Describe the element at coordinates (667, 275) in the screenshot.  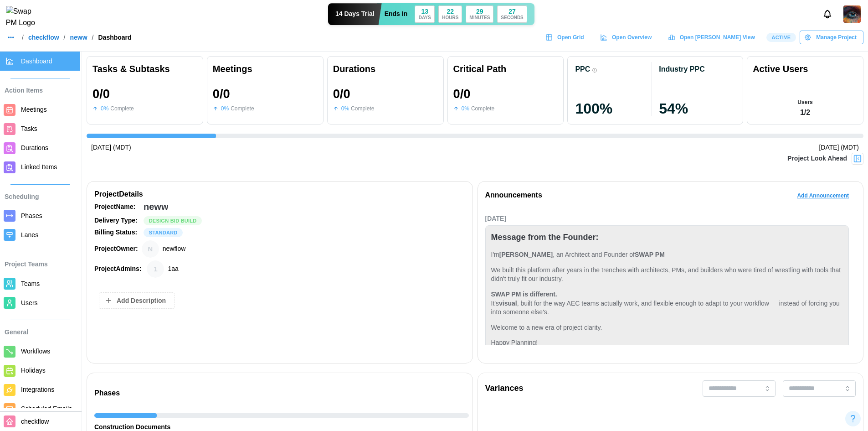
I see `p: We built this platform after years in the trenches with architects, PMs, and builders who were ti...` at that location.